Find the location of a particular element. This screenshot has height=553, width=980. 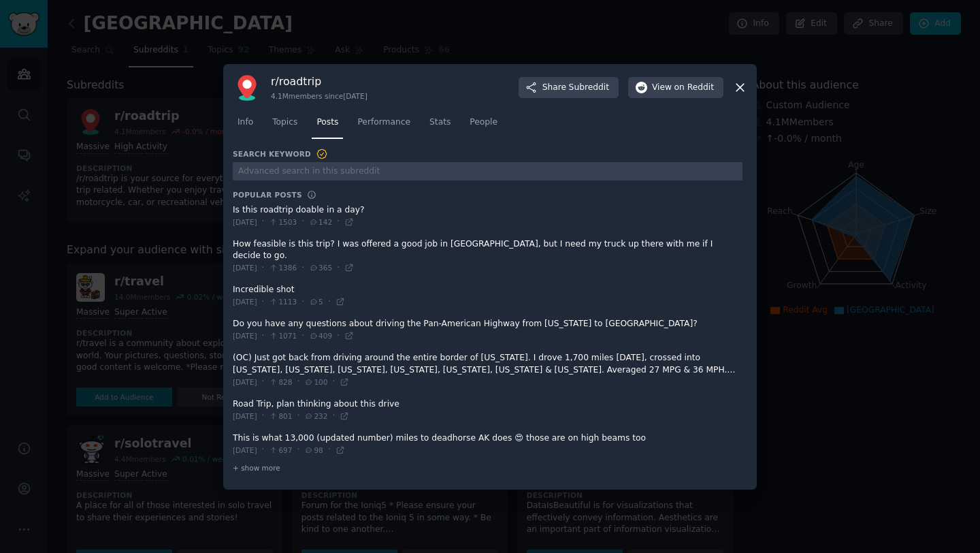

a: People is located at coordinates (483, 125).